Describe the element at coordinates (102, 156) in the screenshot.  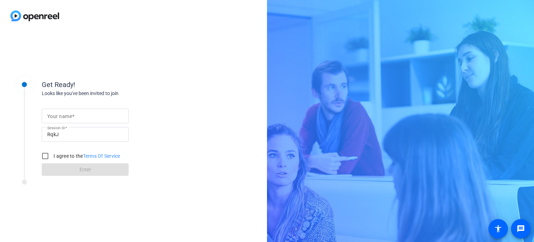
I see `a: Terms Of Service` at that location.